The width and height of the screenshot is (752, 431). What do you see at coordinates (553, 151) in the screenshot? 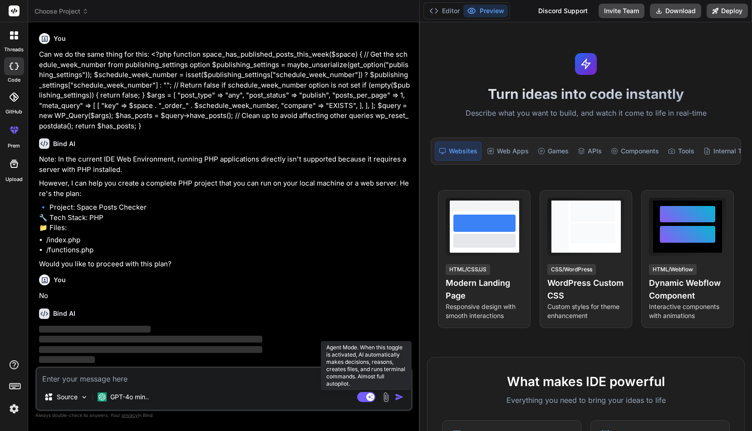
I see `div: Games` at bounding box center [553, 151].